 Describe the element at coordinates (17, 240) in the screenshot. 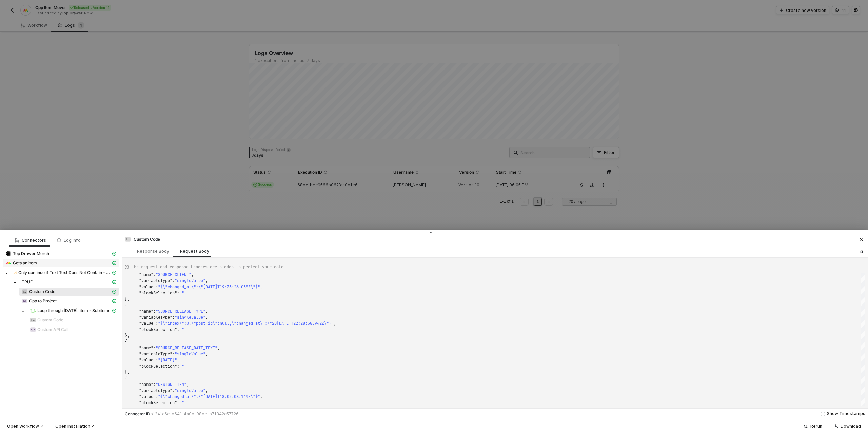

I see `span: icon-logic` at that location.